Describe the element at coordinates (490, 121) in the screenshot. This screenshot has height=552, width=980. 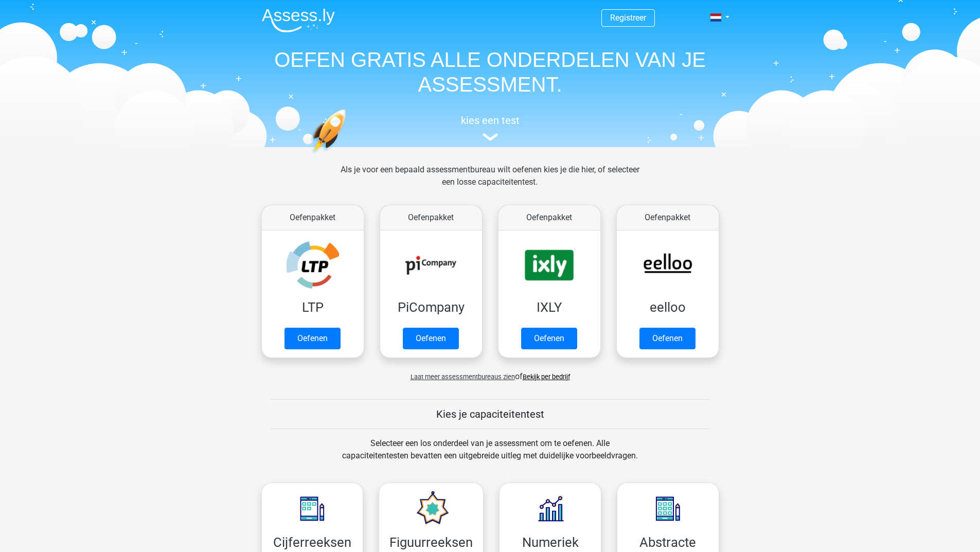
I see `h5: kies een test` at that location.